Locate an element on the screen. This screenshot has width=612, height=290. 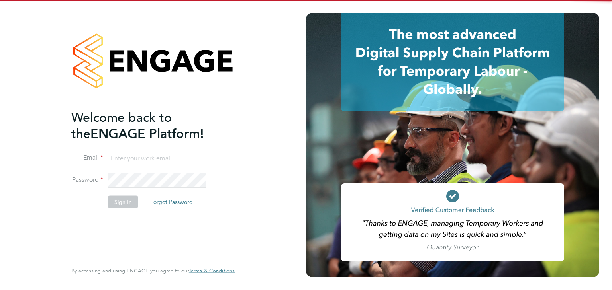
button: Forgot Password is located at coordinates (171, 202).